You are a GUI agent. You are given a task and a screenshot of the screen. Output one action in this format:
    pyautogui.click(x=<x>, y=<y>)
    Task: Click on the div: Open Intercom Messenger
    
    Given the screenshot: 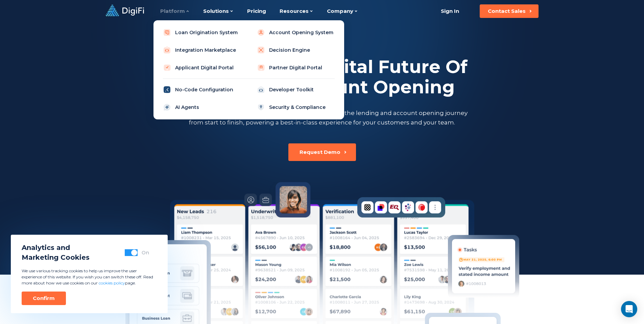 What is the action you would take?
    pyautogui.click(x=629, y=309)
    